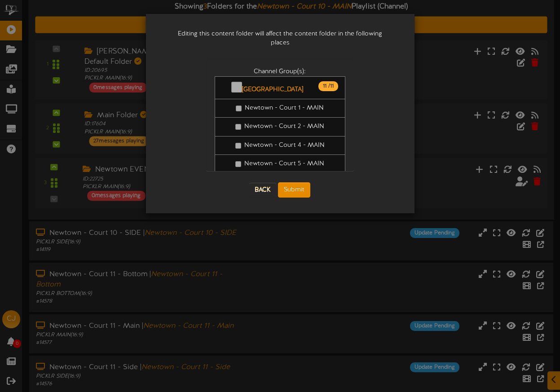  Describe the element at coordinates (280, 127) in the screenshot. I see `label: Newtown - Court 2 - MAIN` at that location.